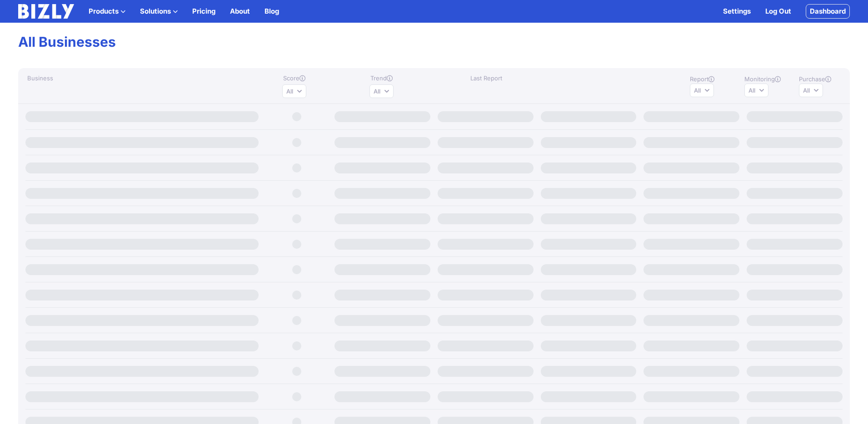 The image size is (868, 424). Describe the element at coordinates (825, 79) in the screenshot. I see `div: Purchase` at that location.